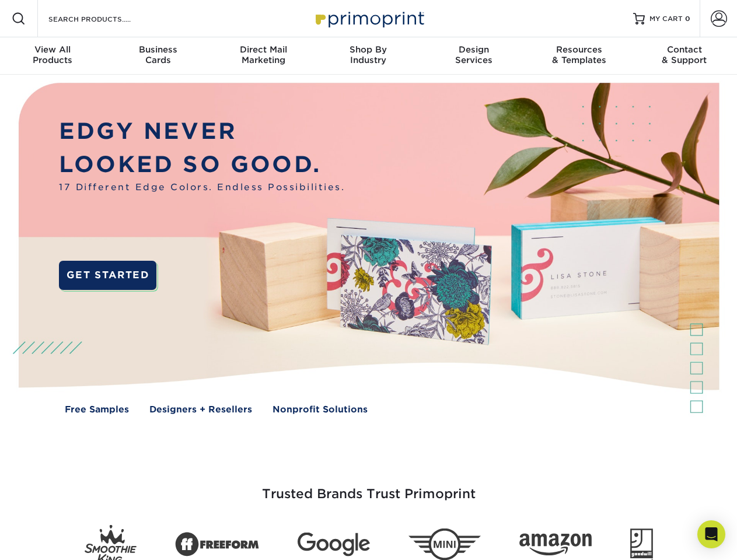  What do you see at coordinates (368, 49) in the screenshot?
I see `span: Shop By` at bounding box center [368, 49].